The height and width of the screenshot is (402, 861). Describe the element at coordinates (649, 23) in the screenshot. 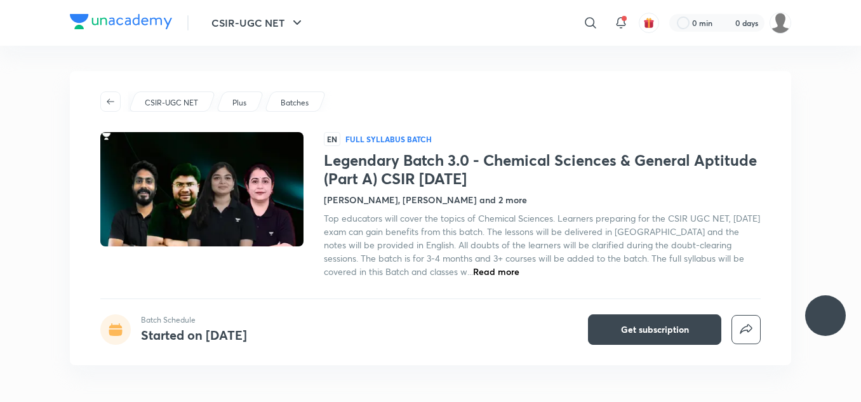

I see `img: avatar` at that location.